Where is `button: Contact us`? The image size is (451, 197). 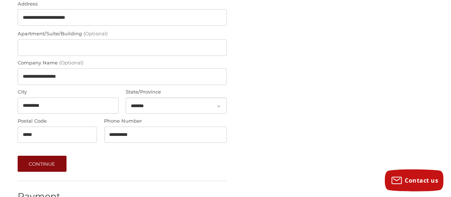 button: Contact us is located at coordinates (414, 180).